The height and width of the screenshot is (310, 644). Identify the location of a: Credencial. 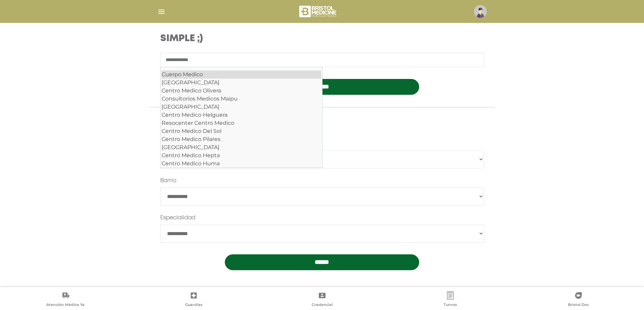
(321, 300).